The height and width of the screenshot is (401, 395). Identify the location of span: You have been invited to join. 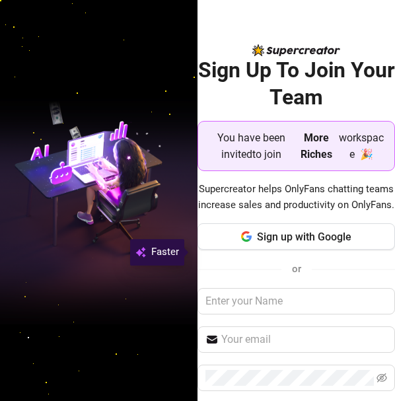
(252, 146).